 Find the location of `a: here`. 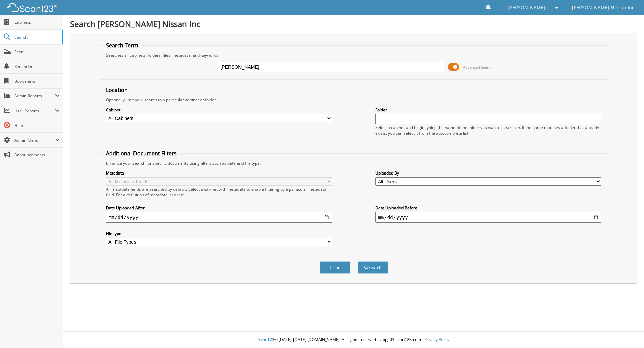

a: here is located at coordinates (180, 195).